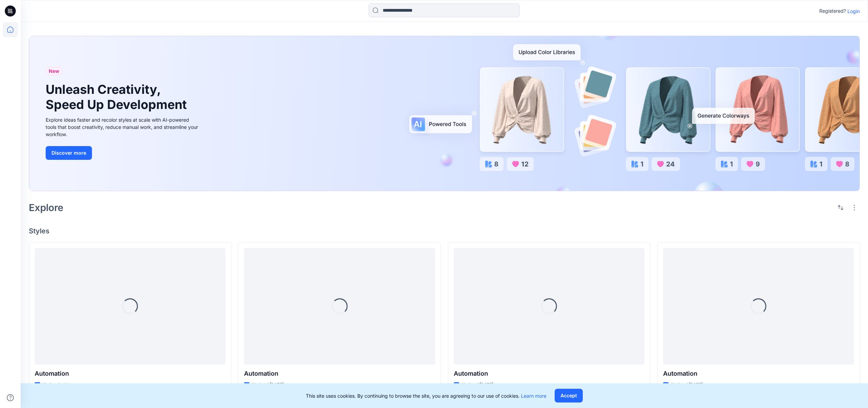  What do you see at coordinates (46, 208) in the screenshot?
I see `h2: Explore` at bounding box center [46, 208].